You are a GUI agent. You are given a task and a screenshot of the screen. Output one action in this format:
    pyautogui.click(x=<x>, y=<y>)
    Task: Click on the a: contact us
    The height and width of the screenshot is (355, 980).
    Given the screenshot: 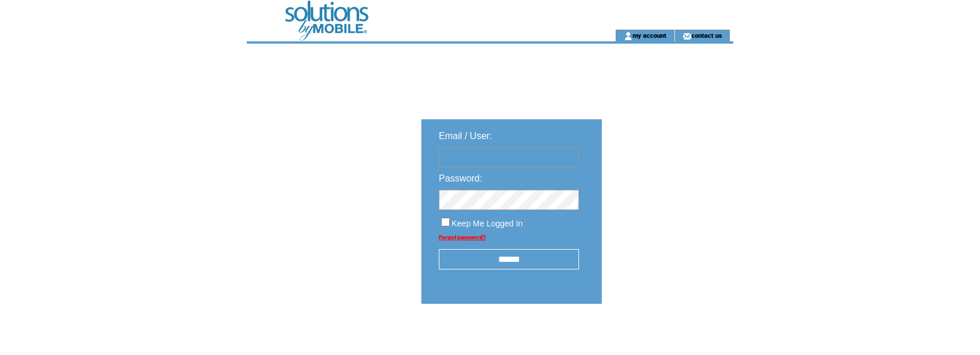 What is the action you would take?
    pyautogui.click(x=707, y=35)
    